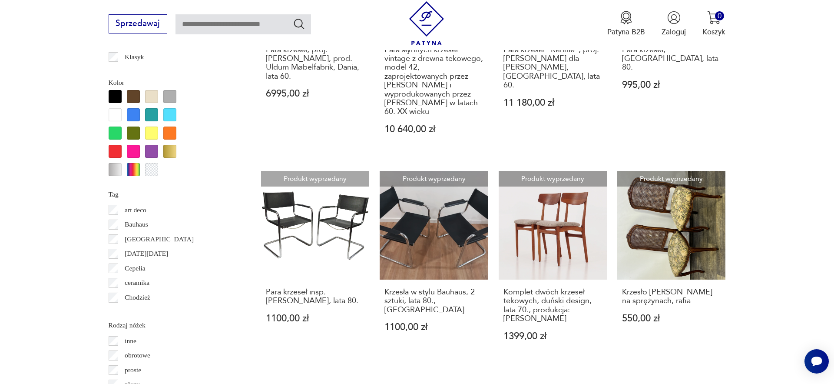  Describe the element at coordinates (172, 83) in the screenshot. I see `p: Kolor` at that location.